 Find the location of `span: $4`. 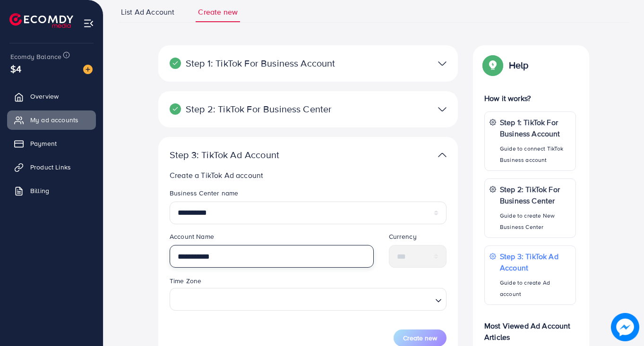

span: $4 is located at coordinates (16, 69).